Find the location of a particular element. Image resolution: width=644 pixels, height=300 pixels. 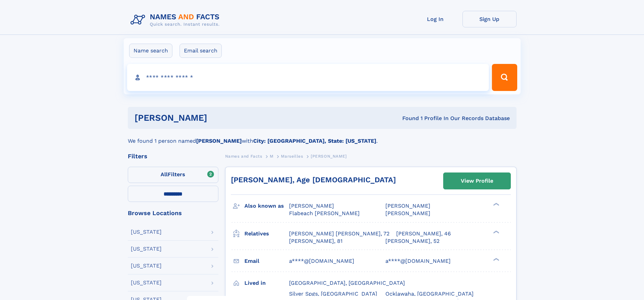

span: Marseilles is located at coordinates (292, 157).